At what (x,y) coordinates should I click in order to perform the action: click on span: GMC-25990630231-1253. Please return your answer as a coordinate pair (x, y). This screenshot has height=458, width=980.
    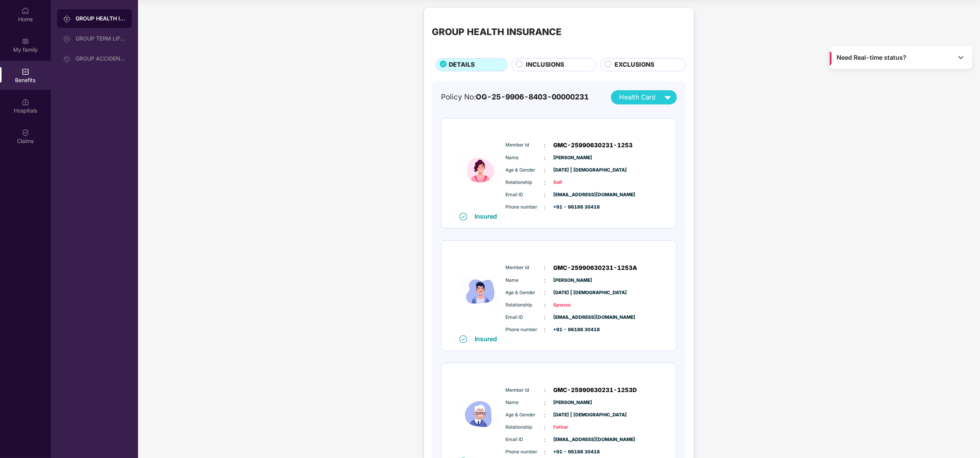
    Looking at the image, I should click on (593, 146).